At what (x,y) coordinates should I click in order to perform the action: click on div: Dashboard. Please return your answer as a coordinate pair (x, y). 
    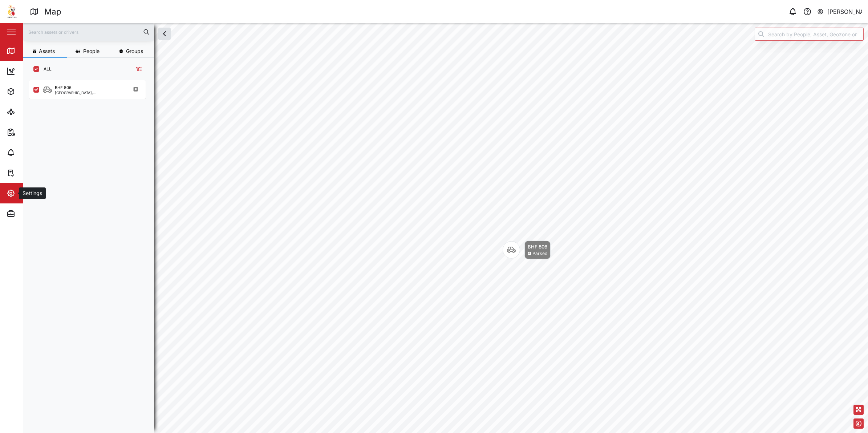
    Looking at the image, I should click on (35, 71).